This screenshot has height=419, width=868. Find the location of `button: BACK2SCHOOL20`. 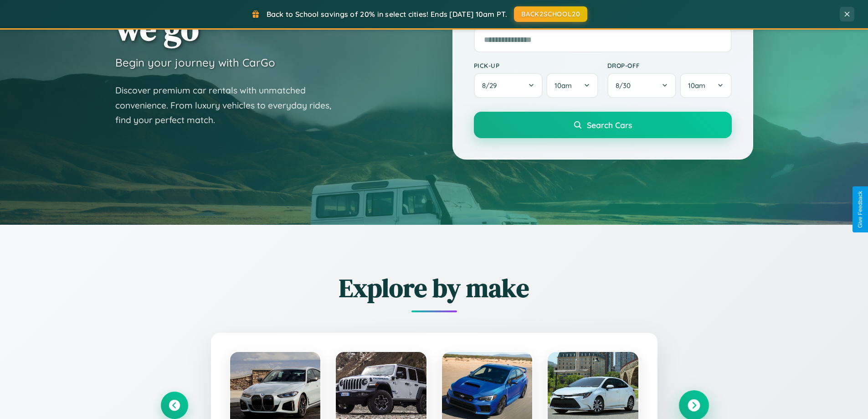

button: BACK2SCHOOL20 is located at coordinates (550, 14).